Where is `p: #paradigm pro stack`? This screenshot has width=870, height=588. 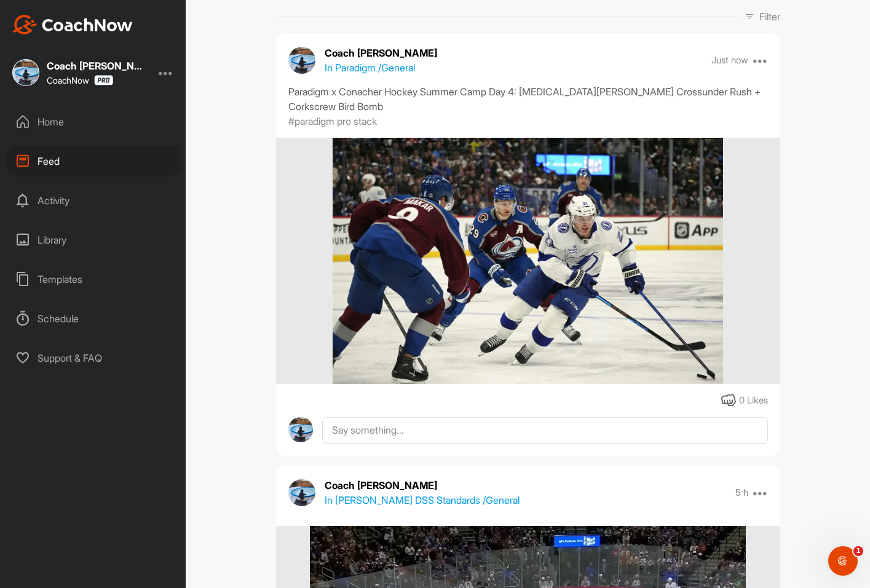 p: #paradigm pro stack is located at coordinates (333, 121).